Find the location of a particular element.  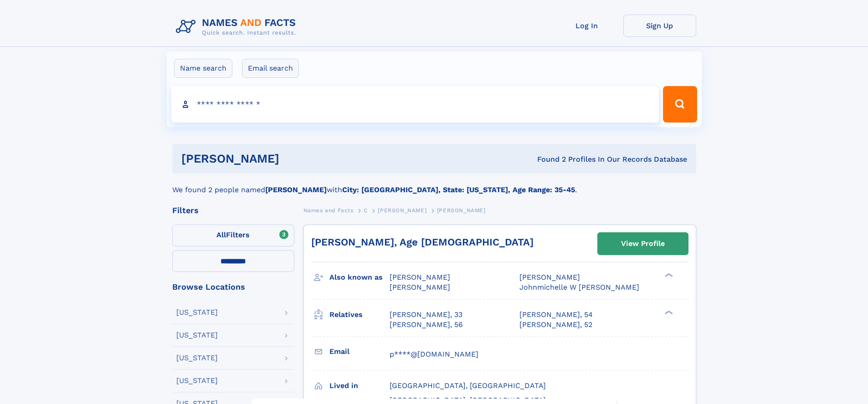

span: C is located at coordinates (365, 211).